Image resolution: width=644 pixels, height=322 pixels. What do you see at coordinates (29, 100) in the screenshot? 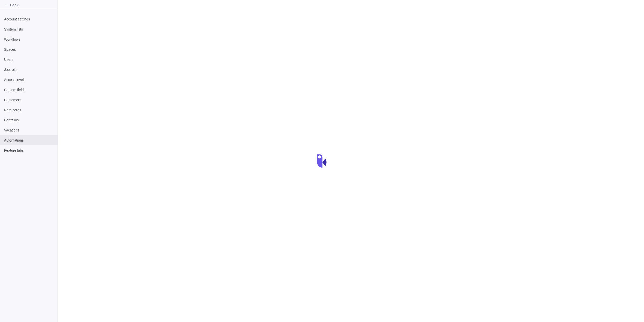
I see `span: Customers` at bounding box center [29, 100].